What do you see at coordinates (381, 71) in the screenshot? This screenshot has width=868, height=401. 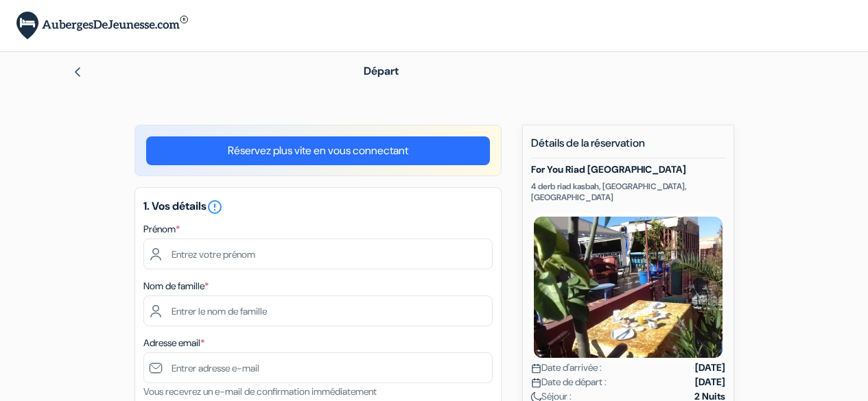 I see `span: Départ` at bounding box center [381, 71].